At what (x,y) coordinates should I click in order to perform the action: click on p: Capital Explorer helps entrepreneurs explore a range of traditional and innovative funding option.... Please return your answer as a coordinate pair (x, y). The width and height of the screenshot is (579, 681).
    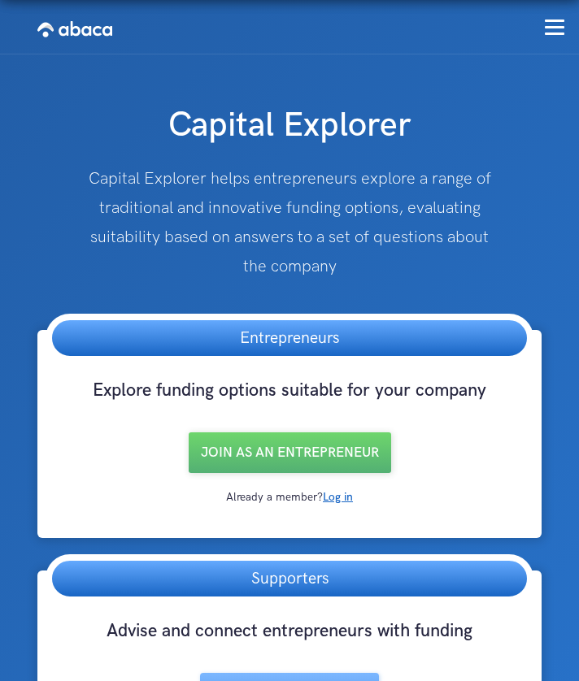
    Looking at the image, I should click on (289, 223).